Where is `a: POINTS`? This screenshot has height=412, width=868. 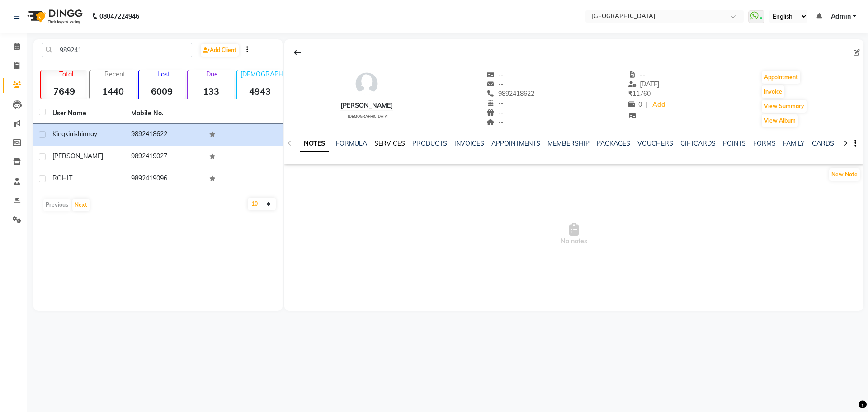 a: POINTS is located at coordinates (734, 144).